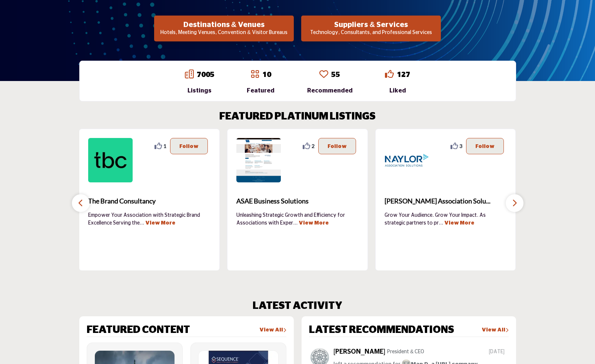 Image resolution: width=595 pixels, height=364 pixels. I want to click on button: Destinations & Venues Hotels, Meeting Venues, Convention & Visitor Bureaus, so click(224, 29).